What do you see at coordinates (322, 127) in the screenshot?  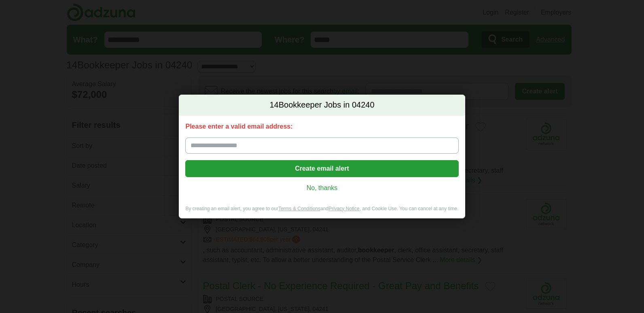 I see `label: Please enter a valid email address:` at bounding box center [322, 127].